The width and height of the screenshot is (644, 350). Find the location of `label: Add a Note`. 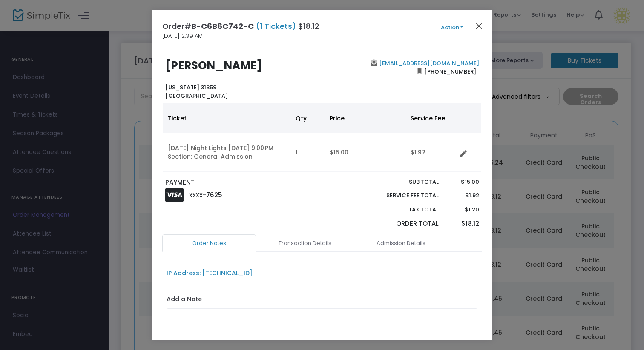

label: Add a Note is located at coordinates (184, 301).